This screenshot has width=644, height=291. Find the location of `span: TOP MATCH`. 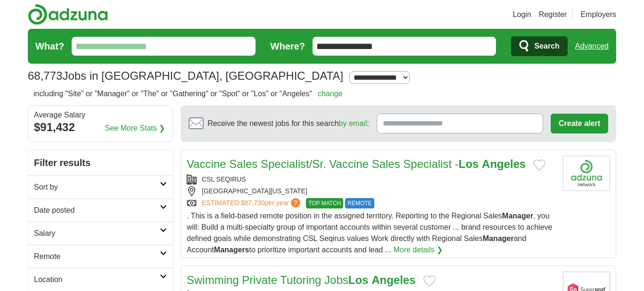

span: TOP MATCH is located at coordinates (325, 203).